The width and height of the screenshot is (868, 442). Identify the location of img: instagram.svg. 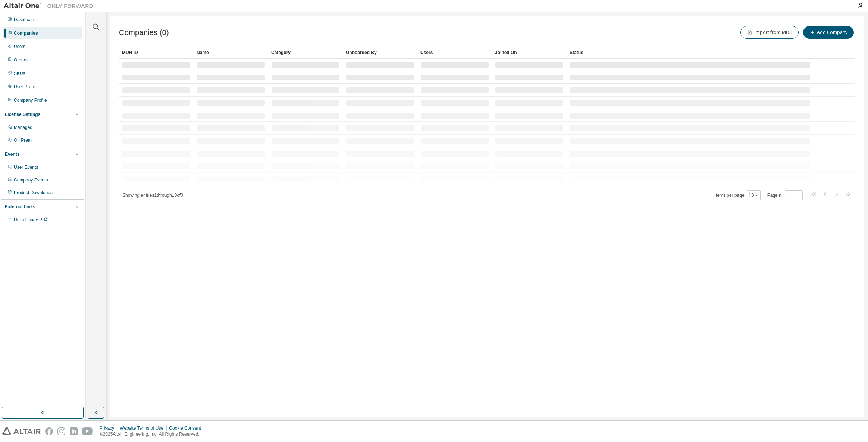
(61, 431).